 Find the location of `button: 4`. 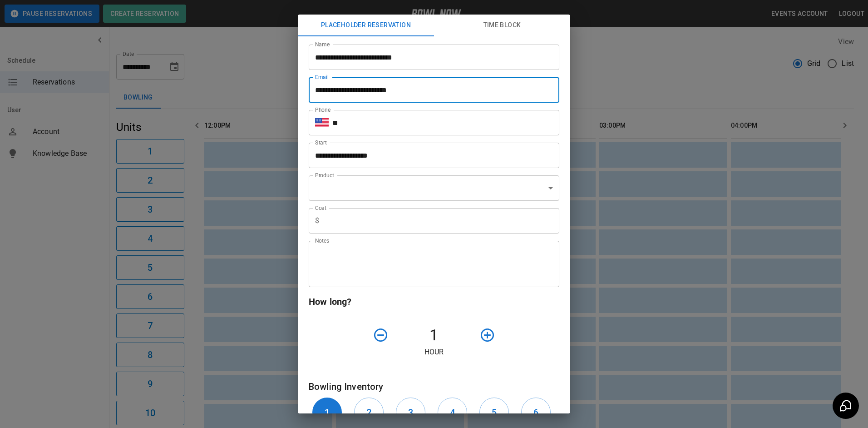

button: 4 is located at coordinates (452, 412).